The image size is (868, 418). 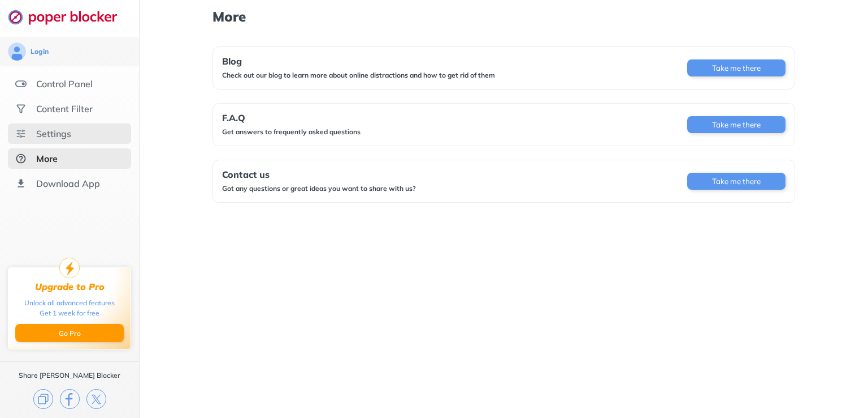 I want to click on div: Download App, so click(x=68, y=183).